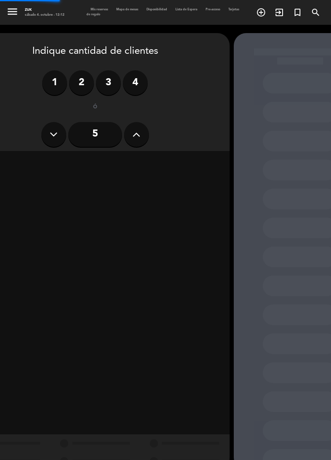 The height and width of the screenshot is (460, 331). I want to click on span: Pre-acceso, so click(213, 10).